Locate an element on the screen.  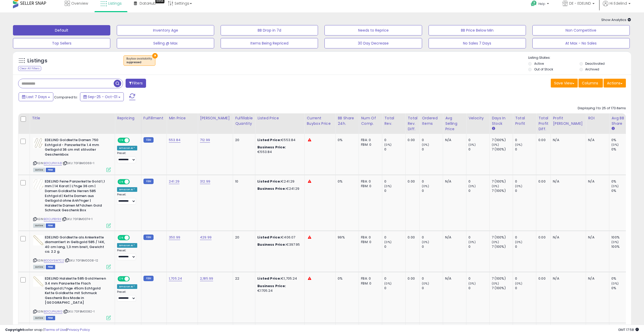
label: Out of Stock is located at coordinates (544, 69).